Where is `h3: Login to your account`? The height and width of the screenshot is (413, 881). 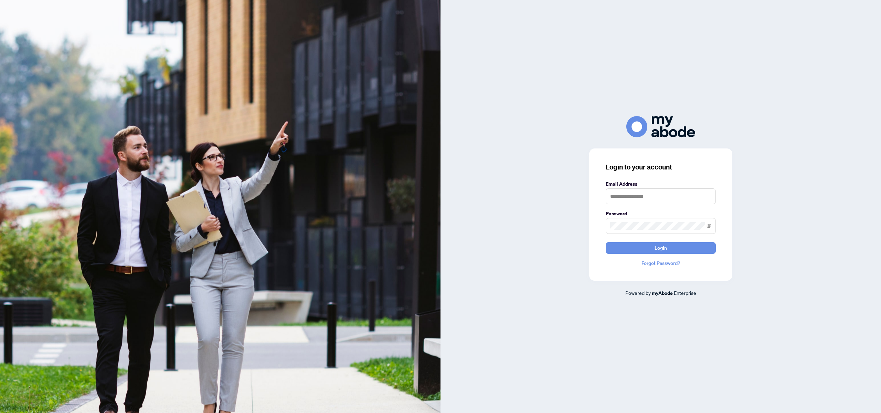
h3: Login to your account is located at coordinates (661, 167).